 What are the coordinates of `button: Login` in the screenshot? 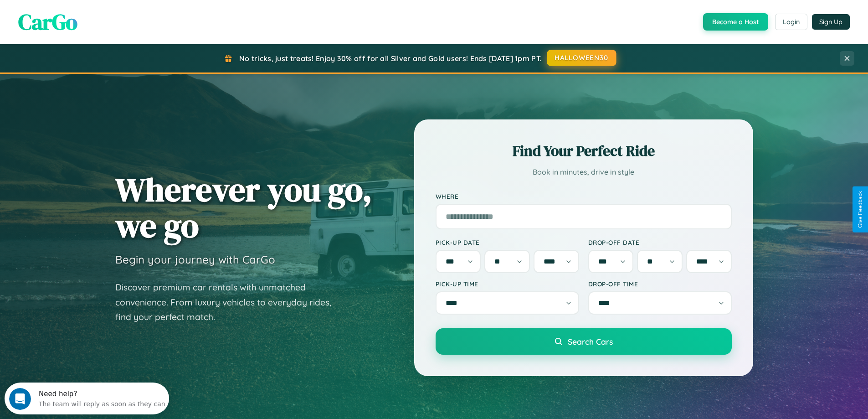 It's located at (791, 22).